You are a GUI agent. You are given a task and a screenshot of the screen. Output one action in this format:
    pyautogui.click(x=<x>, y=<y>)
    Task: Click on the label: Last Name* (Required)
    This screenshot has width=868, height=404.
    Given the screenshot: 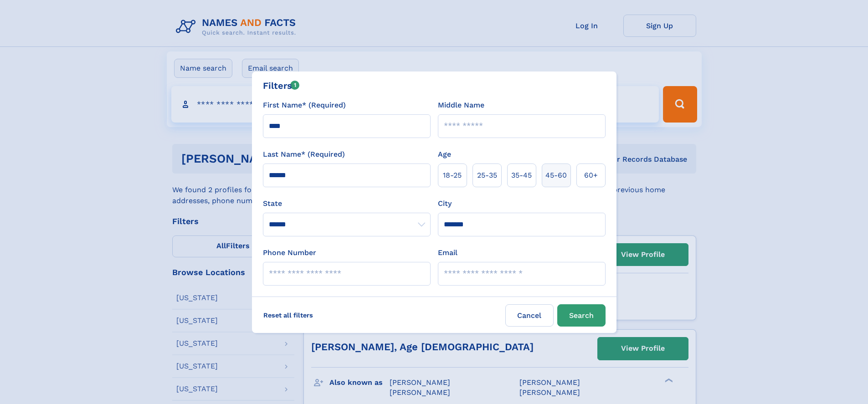 What is the action you would take?
    pyautogui.click(x=304, y=154)
    